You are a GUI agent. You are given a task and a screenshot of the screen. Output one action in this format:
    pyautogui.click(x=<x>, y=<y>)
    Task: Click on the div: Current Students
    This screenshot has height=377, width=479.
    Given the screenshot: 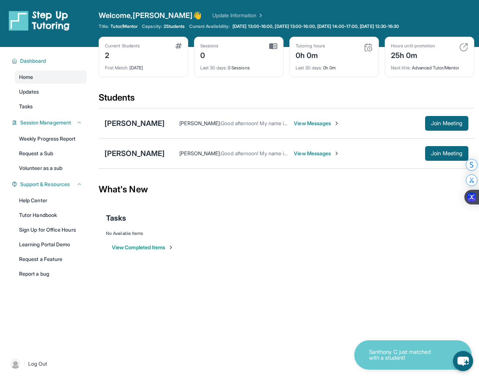 What is the action you would take?
    pyautogui.click(x=122, y=46)
    